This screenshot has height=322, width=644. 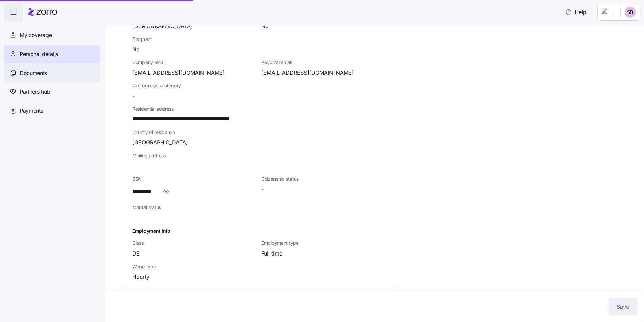 What do you see at coordinates (259, 132) in the screenshot?
I see `span: County of residence` at bounding box center [259, 132].